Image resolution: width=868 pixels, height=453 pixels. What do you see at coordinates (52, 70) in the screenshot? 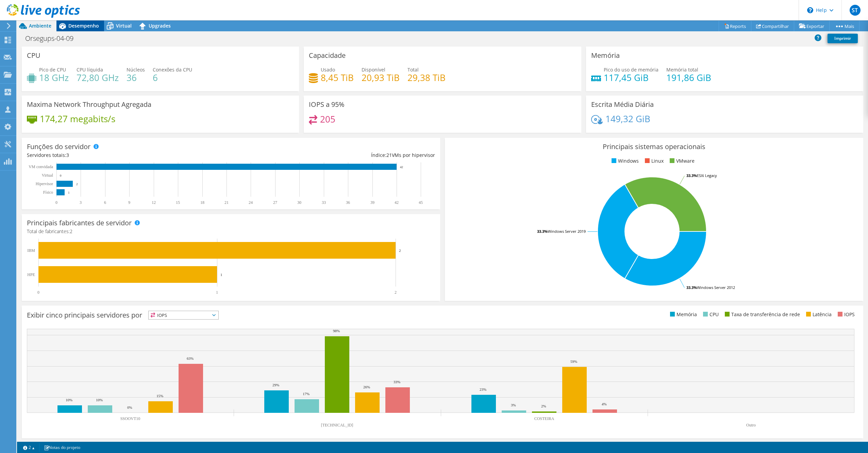
I see `span: Pico de CPU` at bounding box center [52, 70].